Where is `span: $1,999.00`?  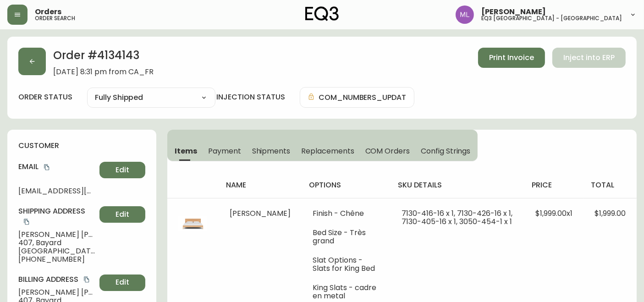
span: $1,999.00 is located at coordinates (610, 213).